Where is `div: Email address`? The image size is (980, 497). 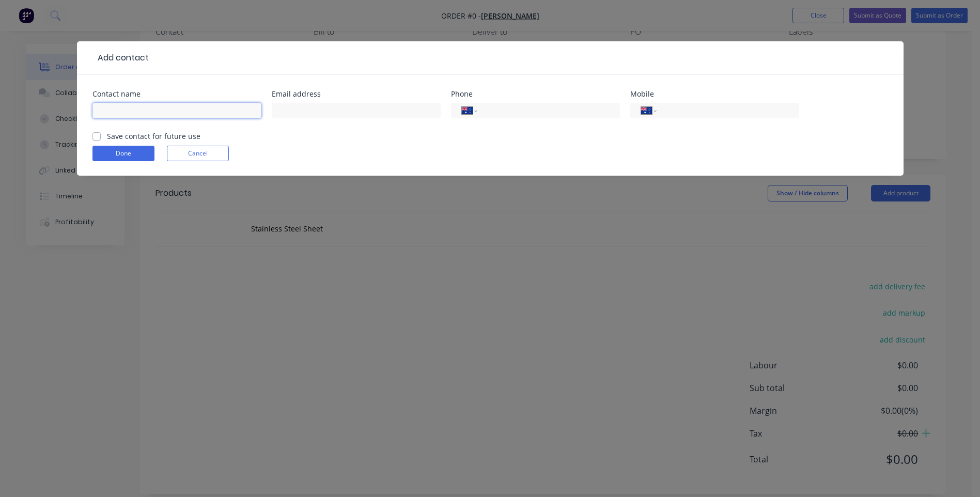 div: Email address is located at coordinates (356, 94).